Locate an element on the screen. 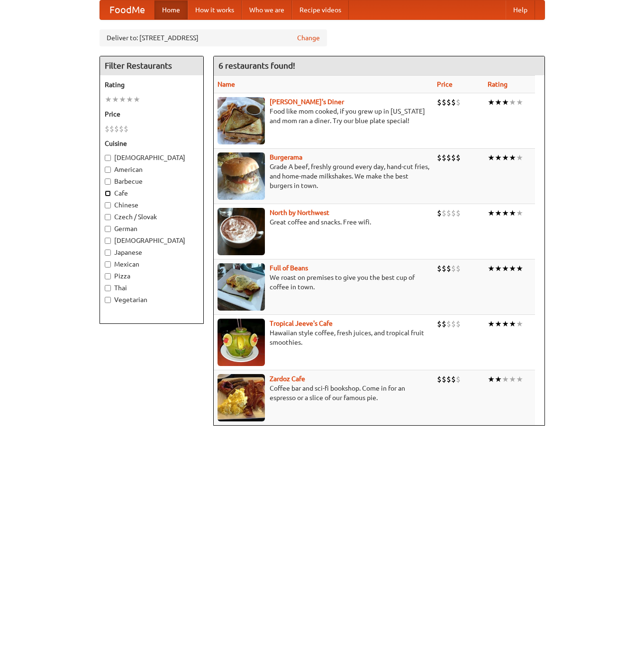 The height and width of the screenshot is (670, 644). ng-pluralize: 6 restaurants found! is located at coordinates (257, 65).